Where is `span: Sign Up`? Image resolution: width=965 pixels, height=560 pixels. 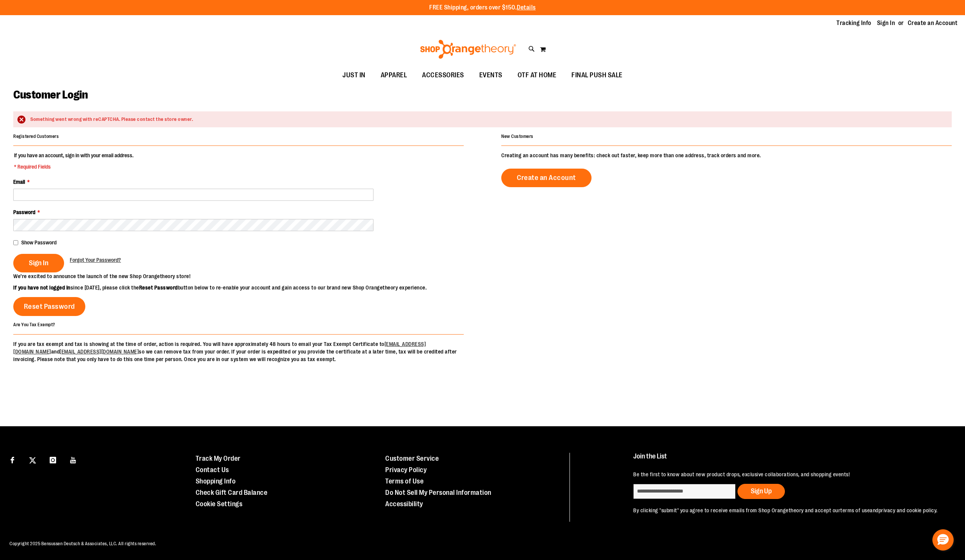
span: Sign Up is located at coordinates (761, 491).